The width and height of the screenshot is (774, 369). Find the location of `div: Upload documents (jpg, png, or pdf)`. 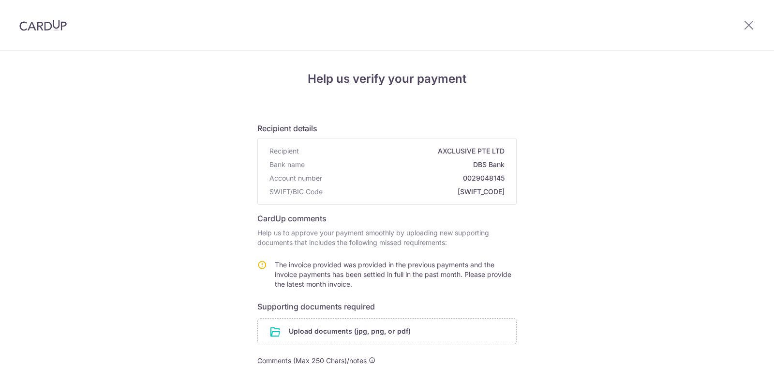

div: Upload documents (jpg, png, or pdf) is located at coordinates (387, 331).